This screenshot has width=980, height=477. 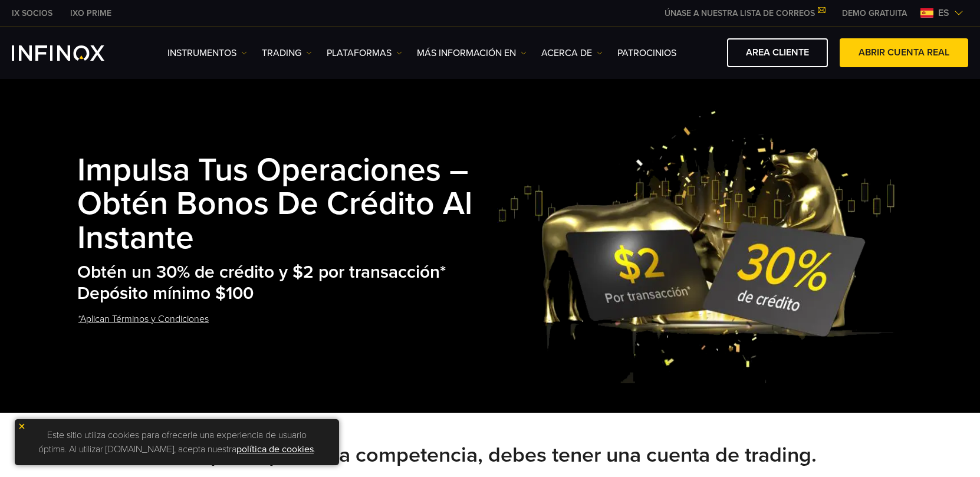 I want to click on a: Más información en, so click(x=471, y=53).